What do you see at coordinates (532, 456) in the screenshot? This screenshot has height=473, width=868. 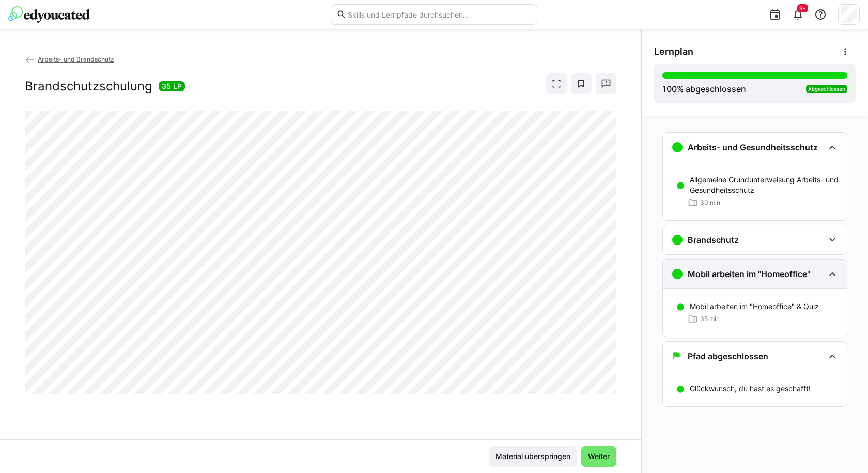 I see `span: Material überspringen` at bounding box center [532, 456].